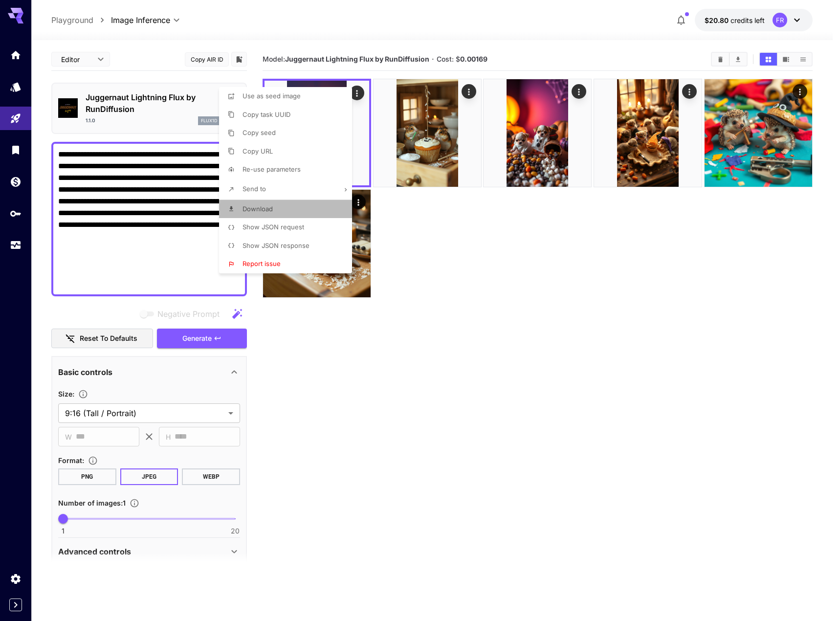  What do you see at coordinates (254, 189) in the screenshot?
I see `span: Send to` at bounding box center [254, 189].